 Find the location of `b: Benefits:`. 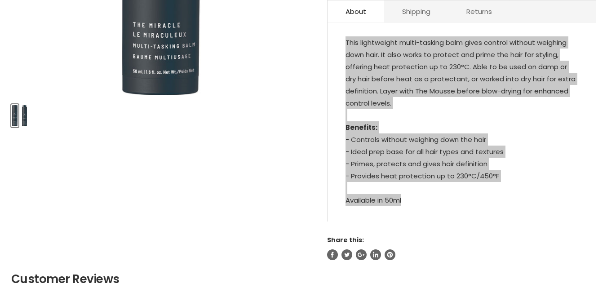

b: Benefits: is located at coordinates (361, 127).